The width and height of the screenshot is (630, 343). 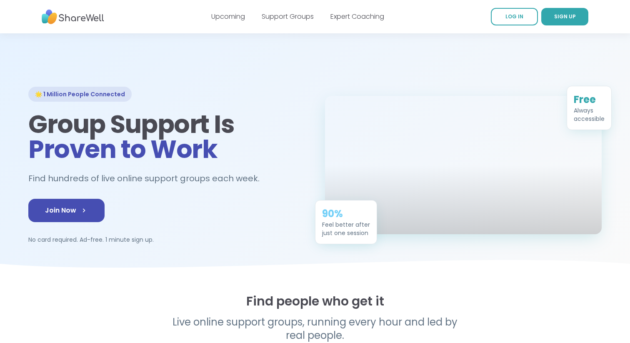 I want to click on div: Free, so click(x=589, y=100).